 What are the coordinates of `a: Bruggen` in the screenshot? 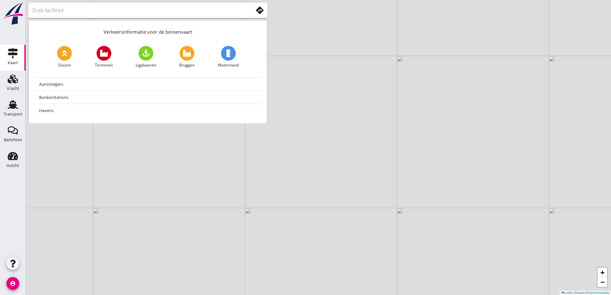 It's located at (187, 57).